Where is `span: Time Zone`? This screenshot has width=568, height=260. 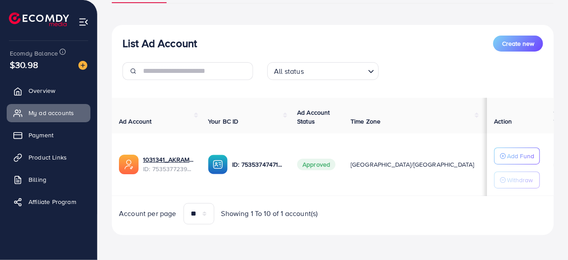 span: Time Zone is located at coordinates (365, 122).